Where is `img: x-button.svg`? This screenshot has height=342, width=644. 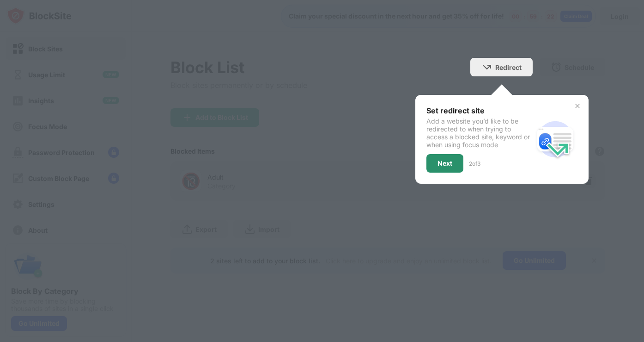 img: x-button.svg is located at coordinates (578, 106).